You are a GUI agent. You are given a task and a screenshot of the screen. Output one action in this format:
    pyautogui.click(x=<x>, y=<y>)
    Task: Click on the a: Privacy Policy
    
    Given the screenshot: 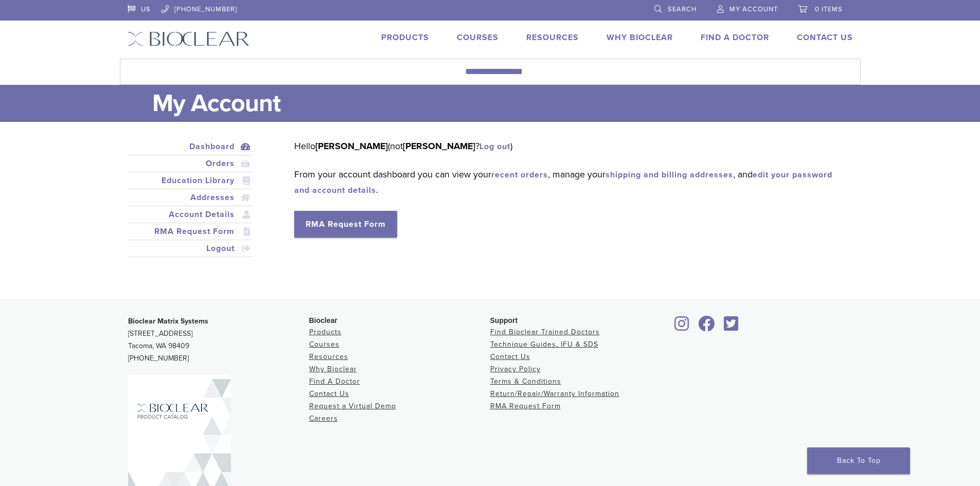 What is the action you would take?
    pyautogui.click(x=516, y=369)
    